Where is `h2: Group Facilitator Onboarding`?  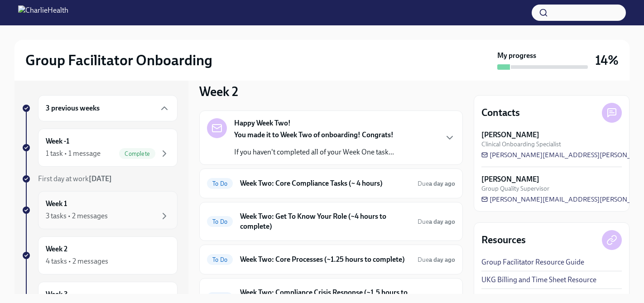
h2: Group Facilitator Onboarding is located at coordinates (118, 60).